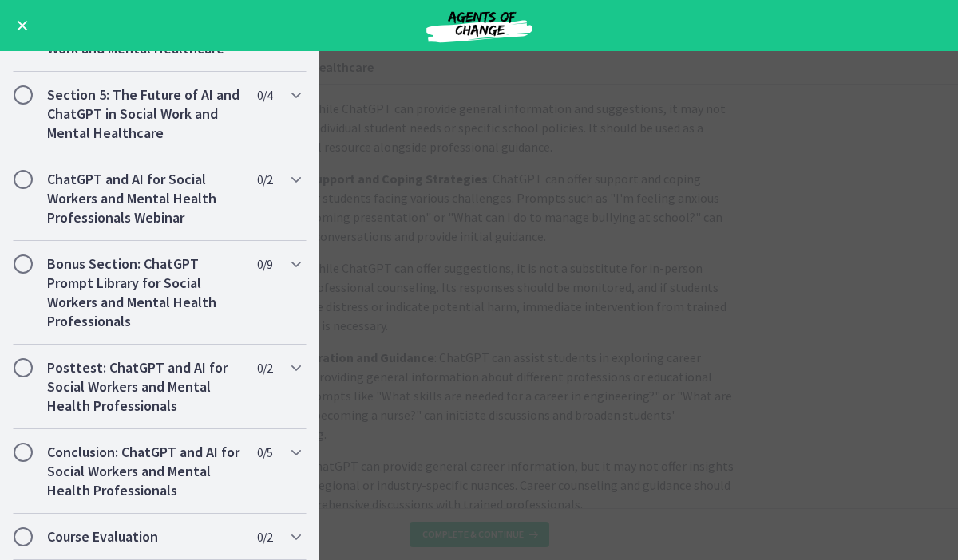 The height and width of the screenshot is (560, 958). Describe the element at coordinates (22, 26) in the screenshot. I see `button: Enable menu` at that location.